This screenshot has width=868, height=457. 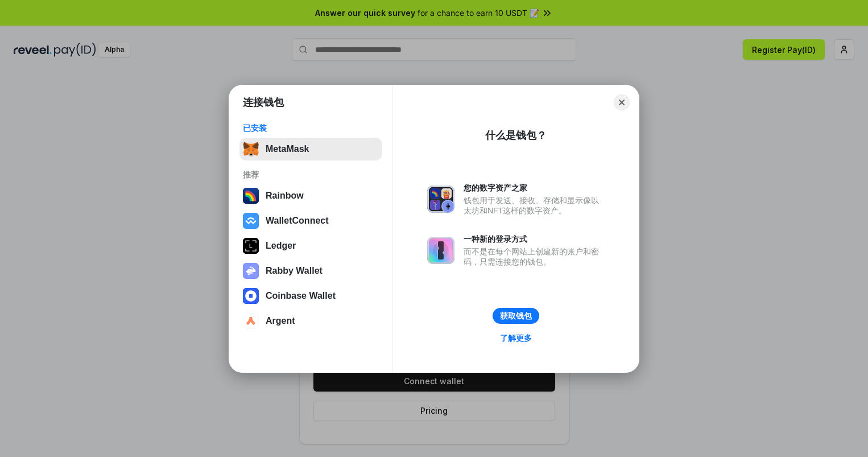 What do you see at coordinates (297, 221) in the screenshot?
I see `div: WalletConnect` at bounding box center [297, 221].